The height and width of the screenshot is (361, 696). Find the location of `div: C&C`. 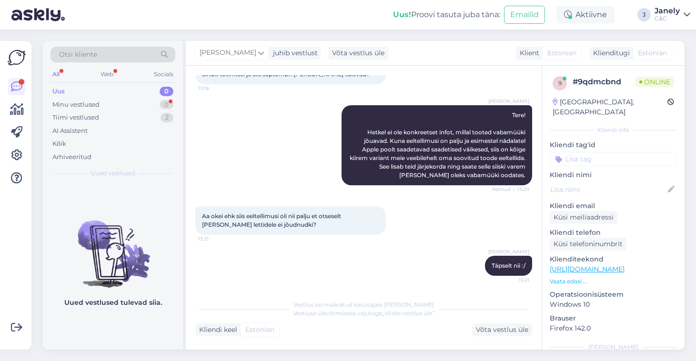

div: C&C is located at coordinates (667, 19).